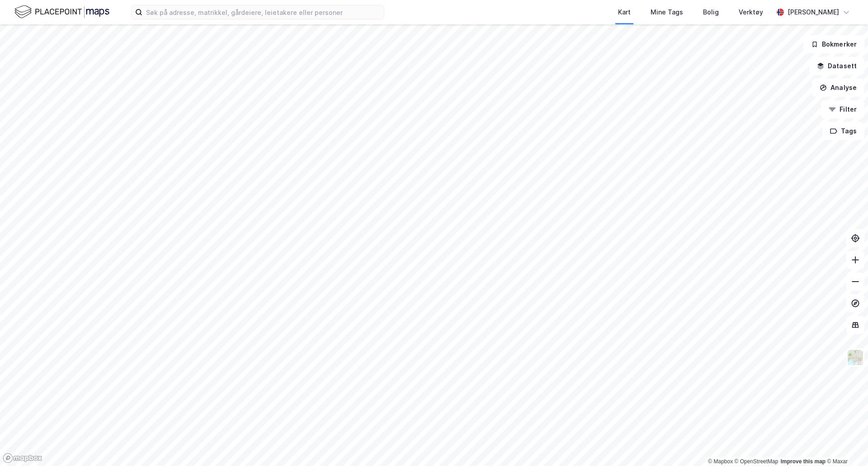 Image resolution: width=868 pixels, height=466 pixels. What do you see at coordinates (624, 12) in the screenshot?
I see `div: Kart` at bounding box center [624, 12].